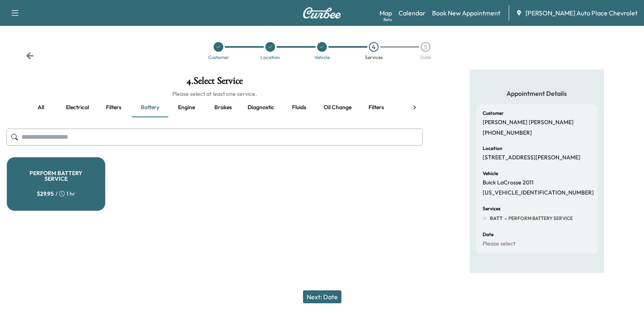 This screenshot has height=313, width=644. What do you see at coordinates (374, 47) in the screenshot?
I see `div: 4` at bounding box center [374, 47].